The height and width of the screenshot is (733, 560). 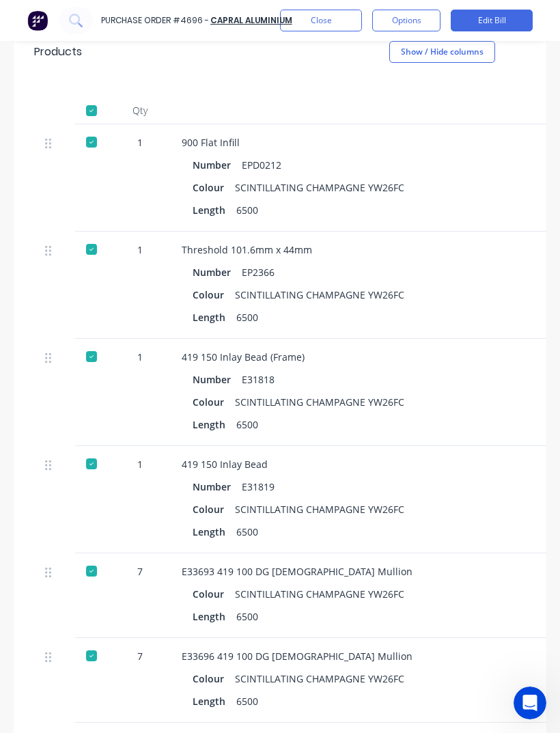 What do you see at coordinates (258, 486) in the screenshot?
I see `div: E31819` at bounding box center [258, 486].